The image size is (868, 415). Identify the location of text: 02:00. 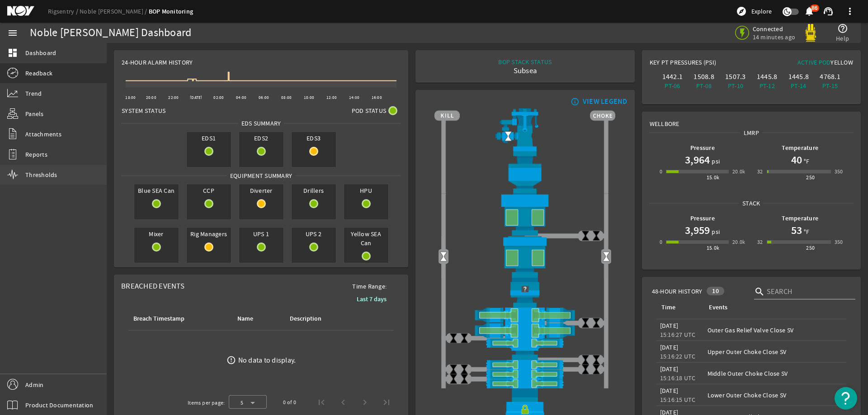
(218, 98).